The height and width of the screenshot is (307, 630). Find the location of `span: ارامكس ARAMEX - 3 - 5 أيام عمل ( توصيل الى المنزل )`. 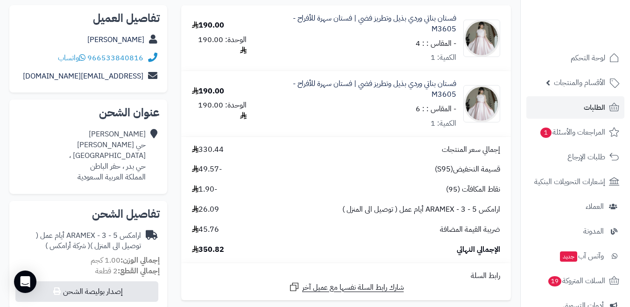

span: ارامكس ARAMEX - 3 - 5 أيام عمل ( توصيل الى المنزل ) is located at coordinates (421, 209).